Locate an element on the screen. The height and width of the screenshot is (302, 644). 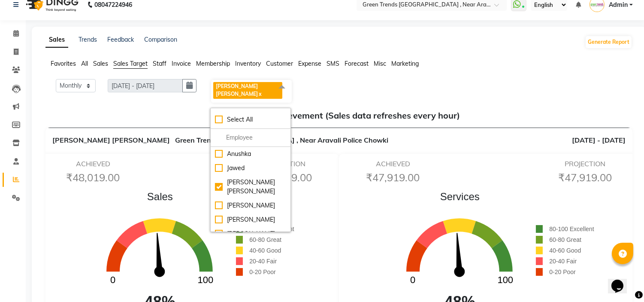
div: Jawed is located at coordinates (251, 168).